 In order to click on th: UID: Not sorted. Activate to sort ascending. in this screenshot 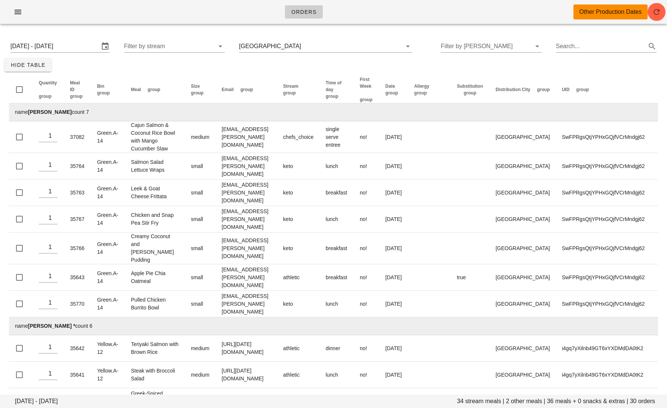, I will do `click(607, 90)`.